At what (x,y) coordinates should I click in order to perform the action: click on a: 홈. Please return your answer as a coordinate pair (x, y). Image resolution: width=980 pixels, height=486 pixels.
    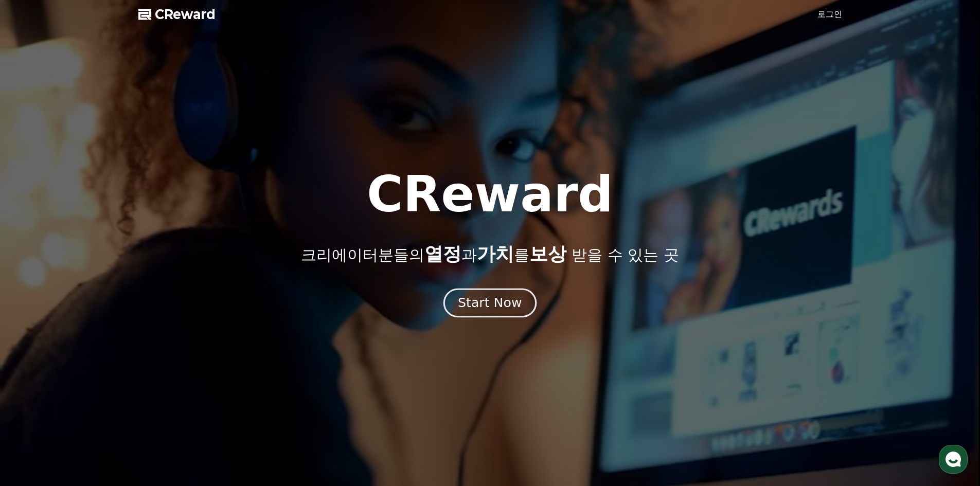
    Looking at the image, I should click on (35, 339).